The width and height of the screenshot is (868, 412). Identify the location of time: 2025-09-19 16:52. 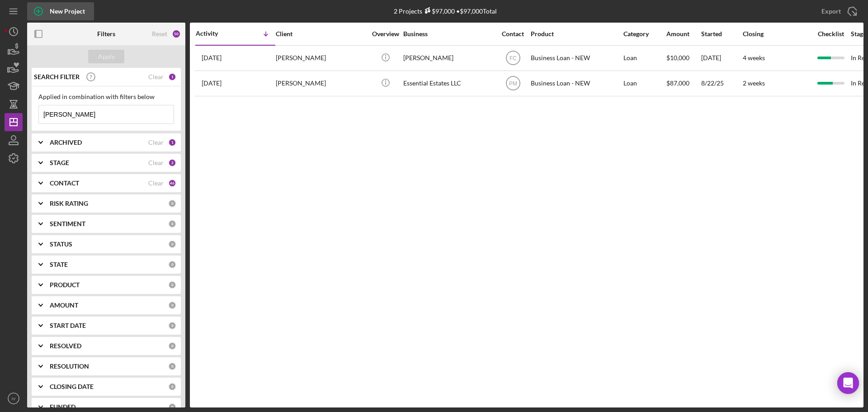
(212, 58).